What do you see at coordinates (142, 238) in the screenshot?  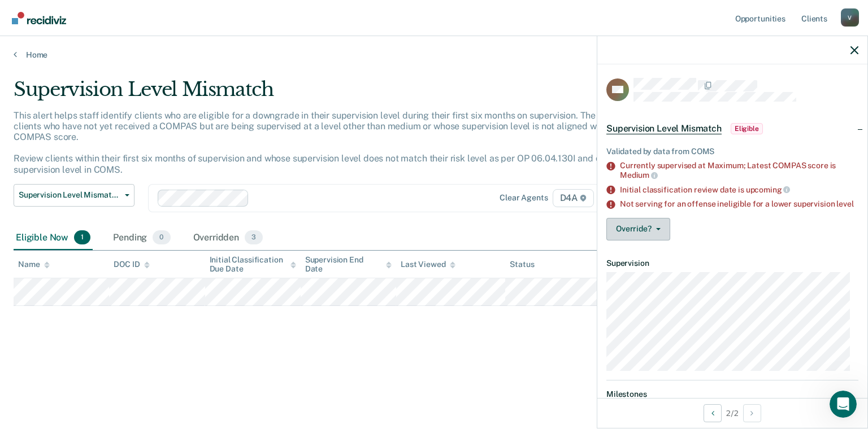 I see `div: Pending` at bounding box center [142, 238].